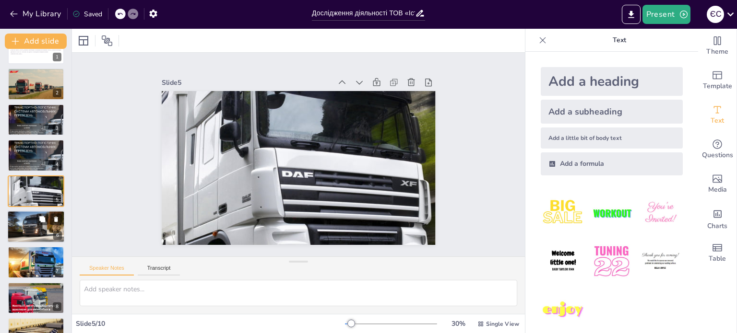 This screenshot has width=737, height=333. What do you see at coordinates (717, 86) in the screenshot?
I see `span: Template` at bounding box center [717, 86].